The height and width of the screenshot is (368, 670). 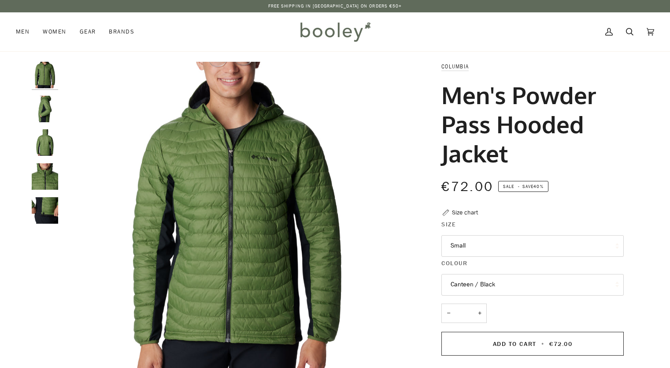 I want to click on a: Women, so click(x=54, y=32).